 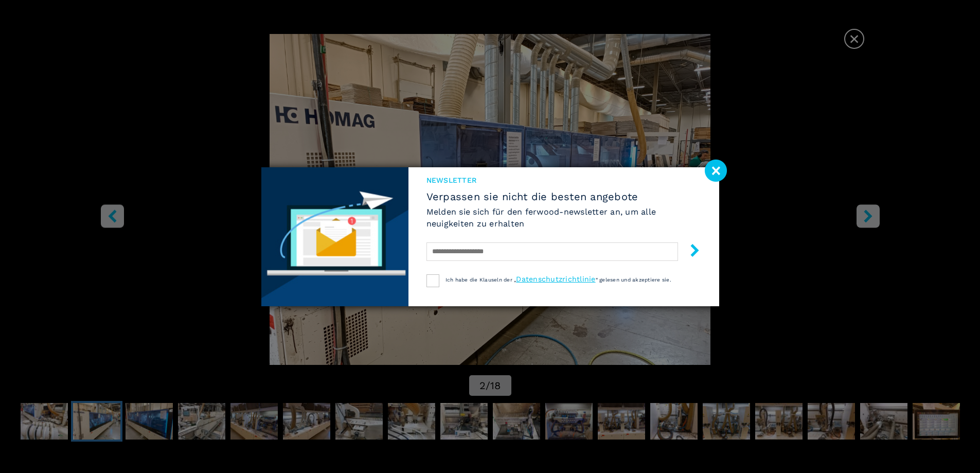 I want to click on span: “ gelesen und akzeptiere sie., so click(x=633, y=280).